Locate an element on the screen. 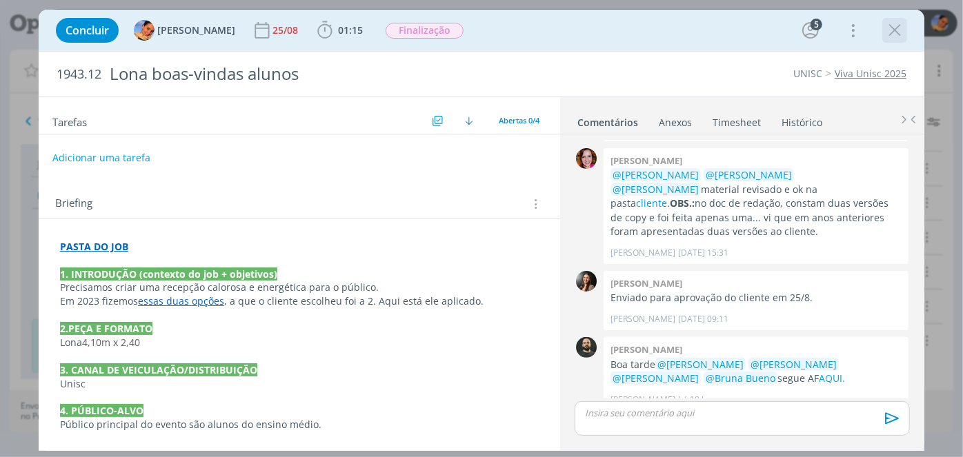 This screenshot has height=457, width=963. div: dialog is located at coordinates (481, 230).